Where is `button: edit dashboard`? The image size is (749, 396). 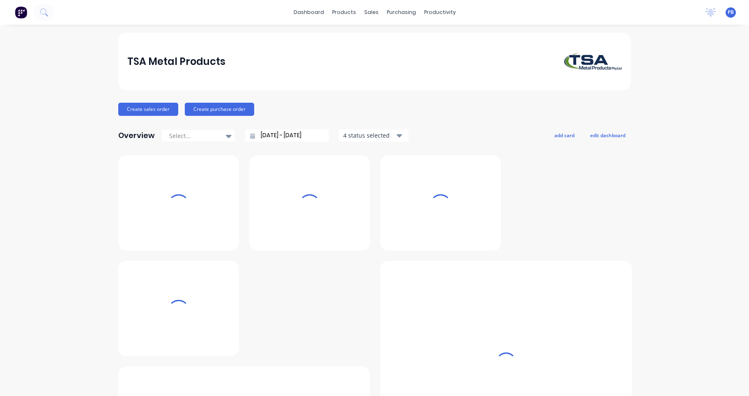
button: edit dashboard is located at coordinates (607, 135).